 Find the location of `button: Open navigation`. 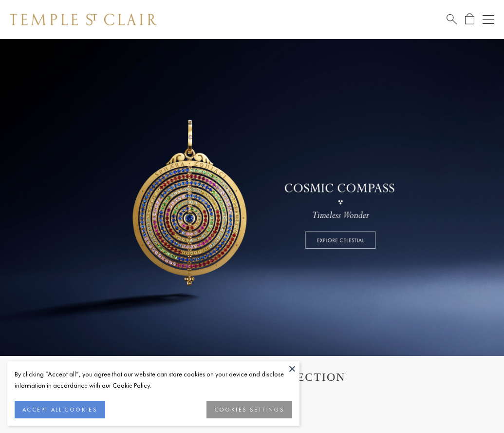

button: Open navigation is located at coordinates (488, 19).